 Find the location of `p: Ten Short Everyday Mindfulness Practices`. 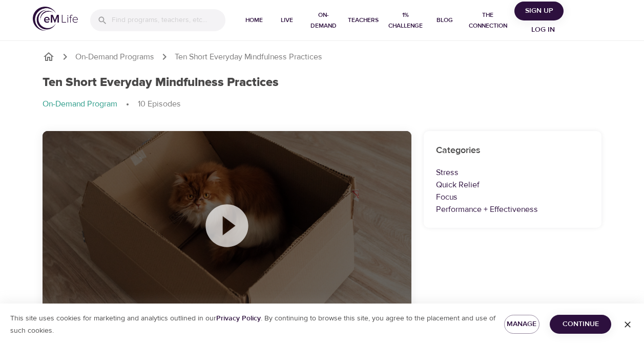

p: Ten Short Everyday Mindfulness Practices is located at coordinates (248, 57).